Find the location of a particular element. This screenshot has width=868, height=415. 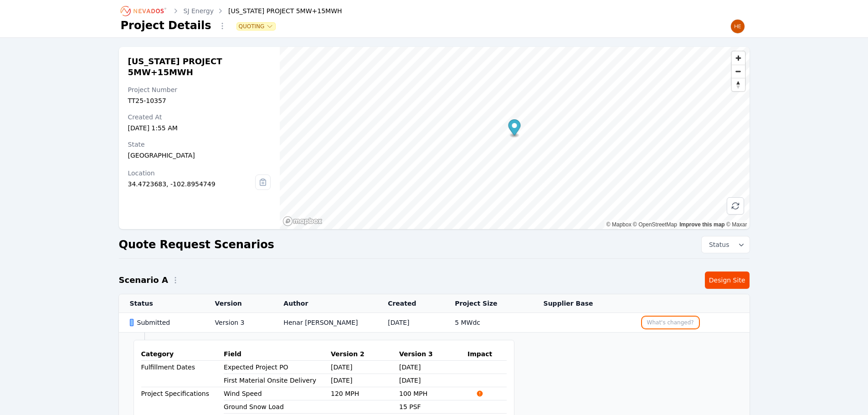

th: Field is located at coordinates (277, 354).